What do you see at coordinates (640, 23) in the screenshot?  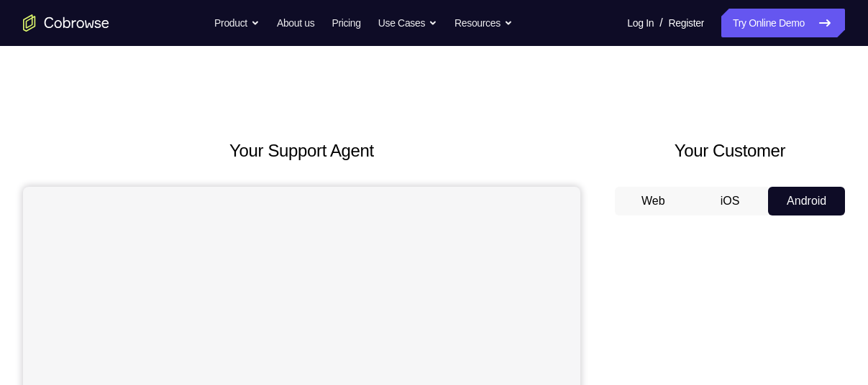 I see `a: Log In` at bounding box center [640, 23].